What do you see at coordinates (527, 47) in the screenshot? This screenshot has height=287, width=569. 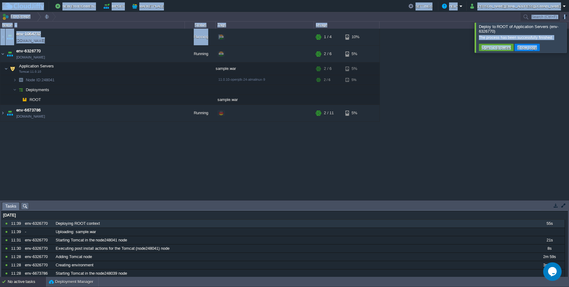 I see `button: Show Logs` at bounding box center [527, 47].